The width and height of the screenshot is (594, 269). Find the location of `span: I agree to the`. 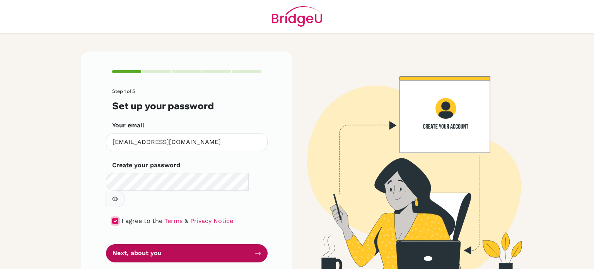

span: I agree to the is located at coordinates (142, 221).